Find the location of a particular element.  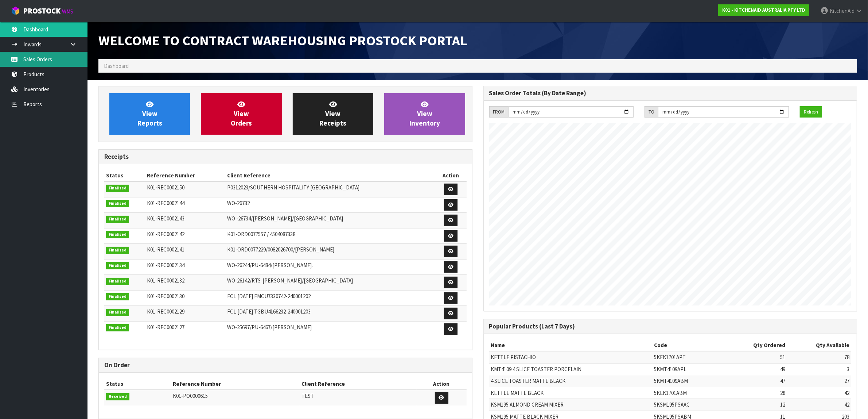

a: ViewOrders is located at coordinates (241, 114).